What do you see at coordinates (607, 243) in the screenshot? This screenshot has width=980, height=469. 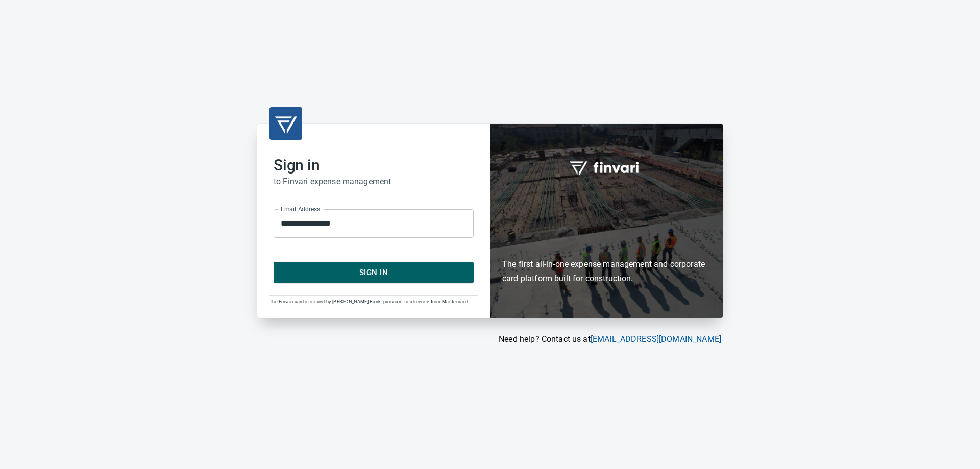 I see `h6: The first all-in-one expense management and corporate card platform built for construction.` at bounding box center [607, 243].